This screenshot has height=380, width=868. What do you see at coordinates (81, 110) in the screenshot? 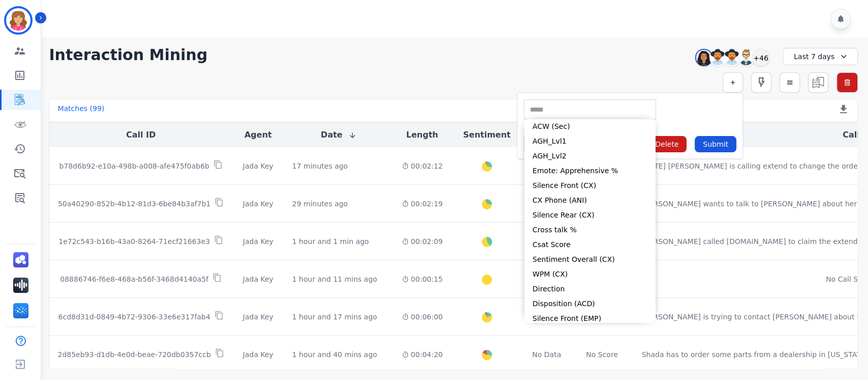
I see `div: Matches ( 99 )` at bounding box center [81, 110].